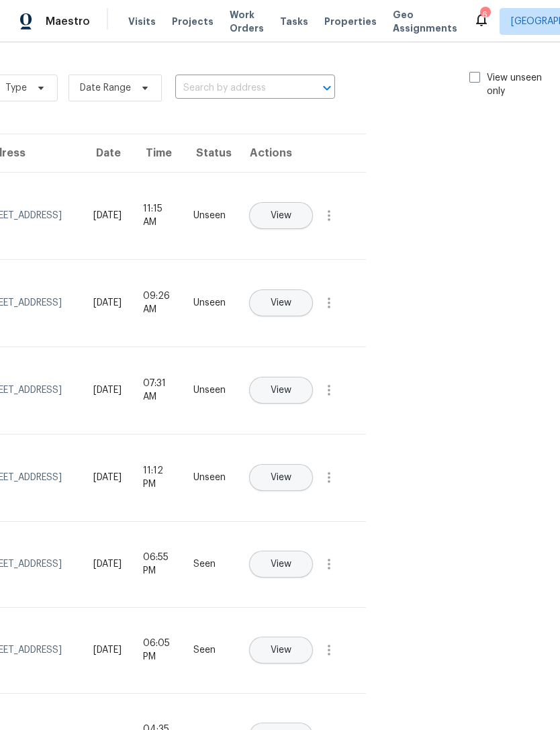 The width and height of the screenshot is (560, 730). I want to click on span: Tasks, so click(294, 21).